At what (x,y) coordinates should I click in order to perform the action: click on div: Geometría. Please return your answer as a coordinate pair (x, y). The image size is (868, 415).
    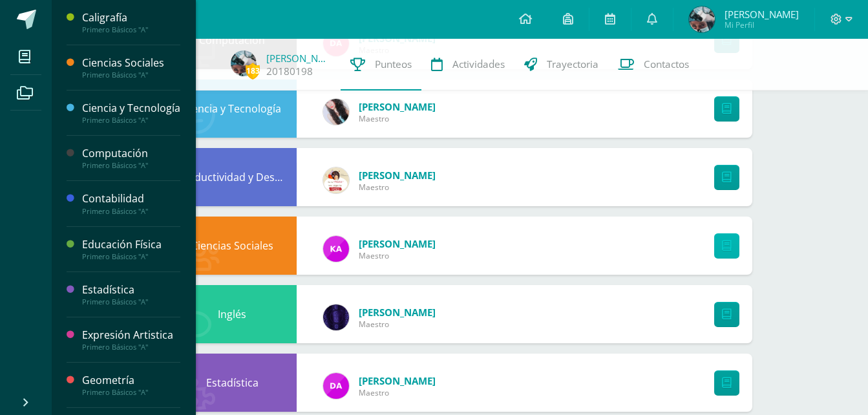
    Looking at the image, I should click on (131, 380).